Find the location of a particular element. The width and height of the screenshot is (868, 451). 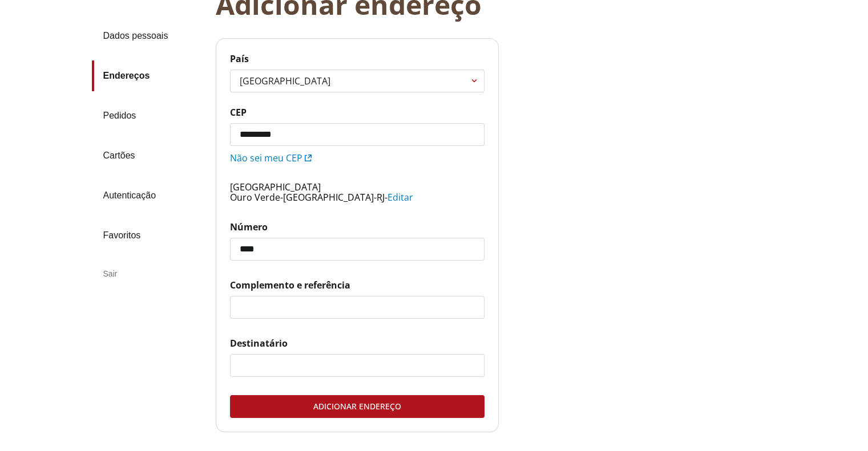

input: Número is located at coordinates (357, 249).